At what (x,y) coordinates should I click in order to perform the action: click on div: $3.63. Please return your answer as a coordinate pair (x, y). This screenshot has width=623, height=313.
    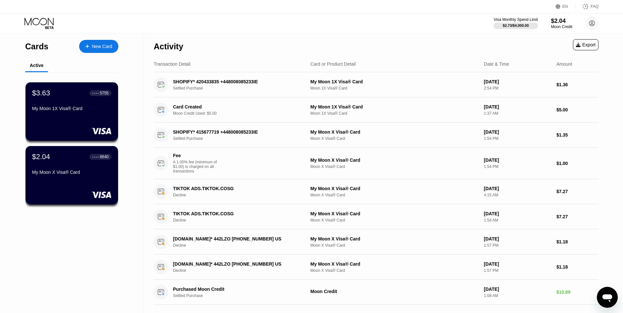
    Looking at the image, I should click on (41, 93).